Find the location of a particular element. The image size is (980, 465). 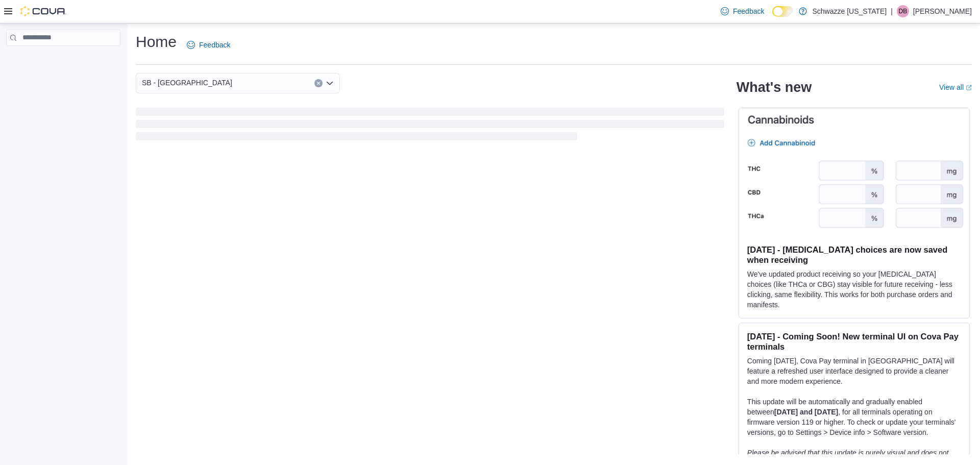

span: Dark Mode is located at coordinates (772, 17).